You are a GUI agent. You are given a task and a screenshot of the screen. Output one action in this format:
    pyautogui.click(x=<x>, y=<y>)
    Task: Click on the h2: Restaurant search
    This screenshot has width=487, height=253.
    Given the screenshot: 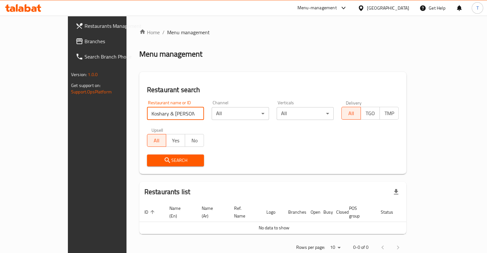 What is the action you would take?
    pyautogui.click(x=273, y=90)
    